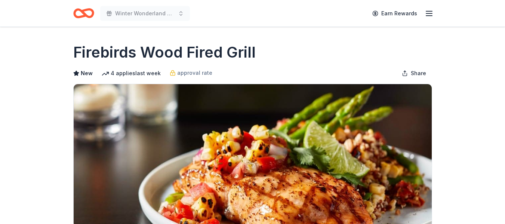 This screenshot has width=505, height=224. I want to click on span: approval rate, so click(195, 73).